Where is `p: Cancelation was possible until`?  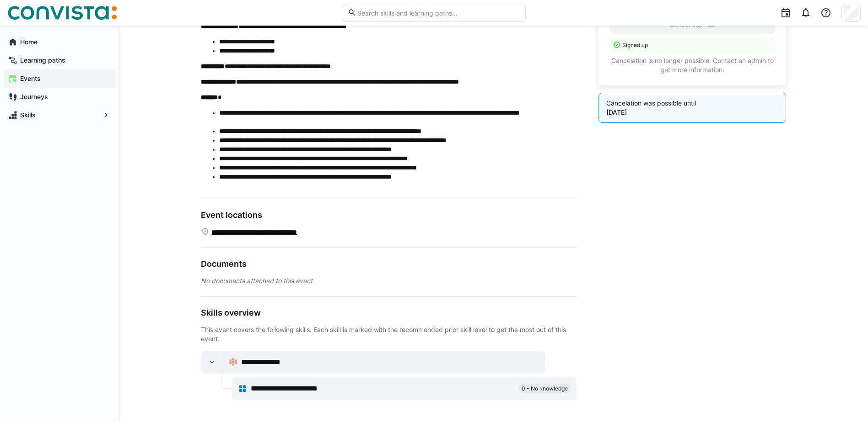
p: Cancelation was possible until is located at coordinates (692, 103).